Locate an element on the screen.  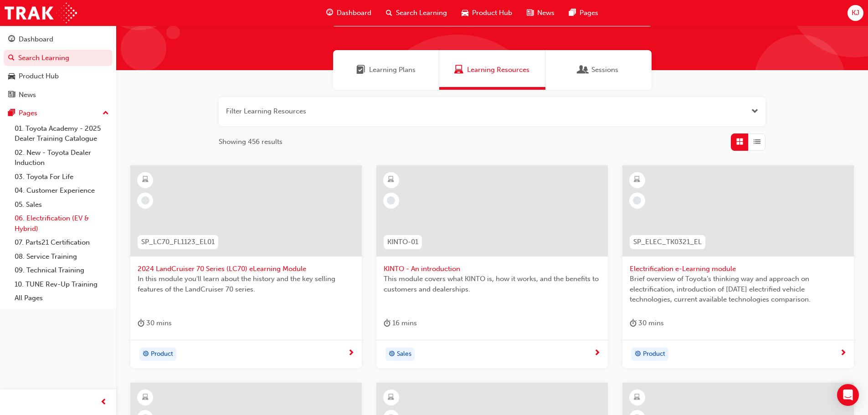
span: prev-icon is located at coordinates (104, 402).